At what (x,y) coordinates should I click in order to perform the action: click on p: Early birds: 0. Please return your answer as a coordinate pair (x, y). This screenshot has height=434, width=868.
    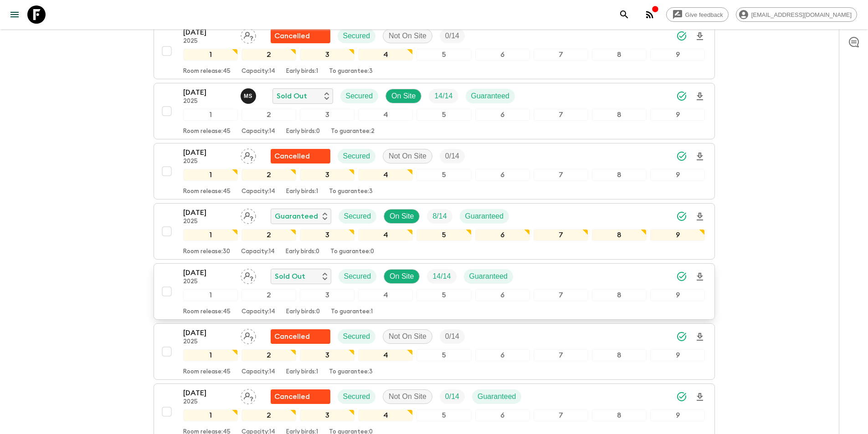
    Looking at the image, I should click on (303, 132).